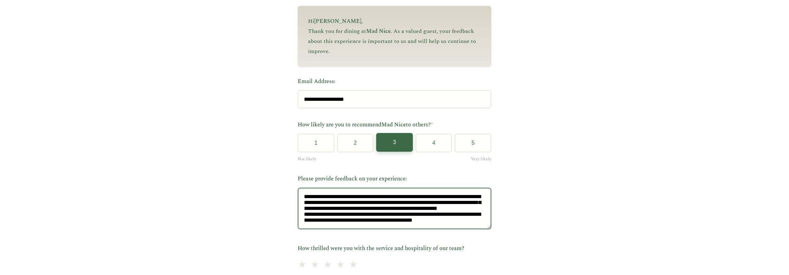  Describe the element at coordinates (395, 179) in the screenshot. I see `label: Please provide feedback on your experience:` at that location.